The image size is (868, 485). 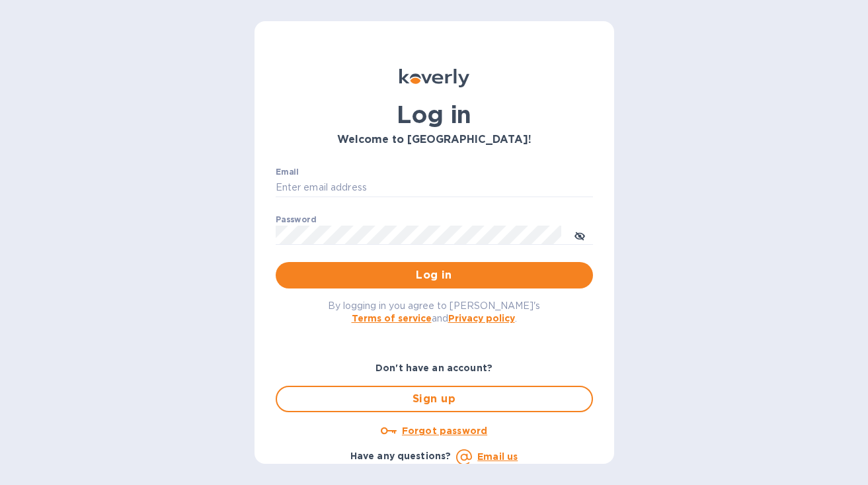 I want to click on b: Terms of service, so click(x=391, y=318).